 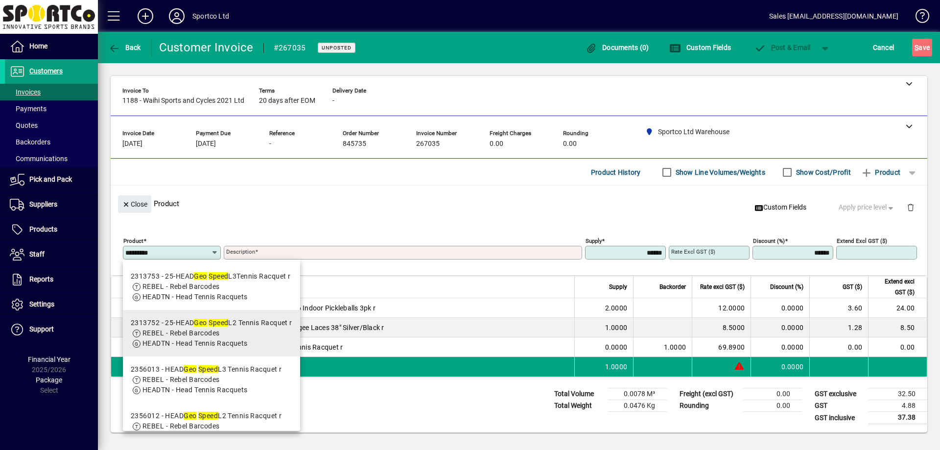 What do you see at coordinates (241, 252) in the screenshot?
I see `mat-label: Description` at bounding box center [241, 252].